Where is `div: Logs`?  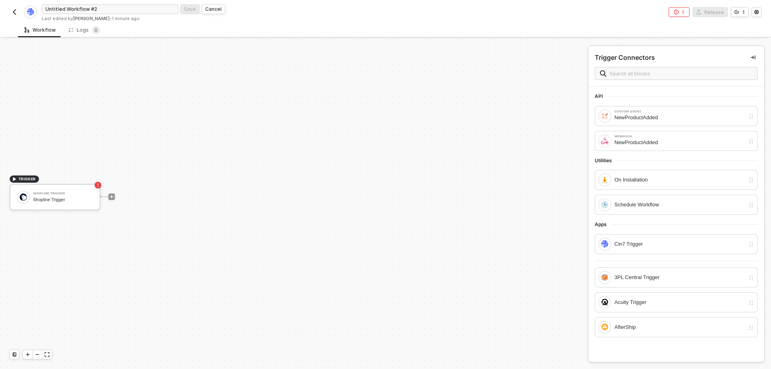 div: Logs is located at coordinates (84, 30).